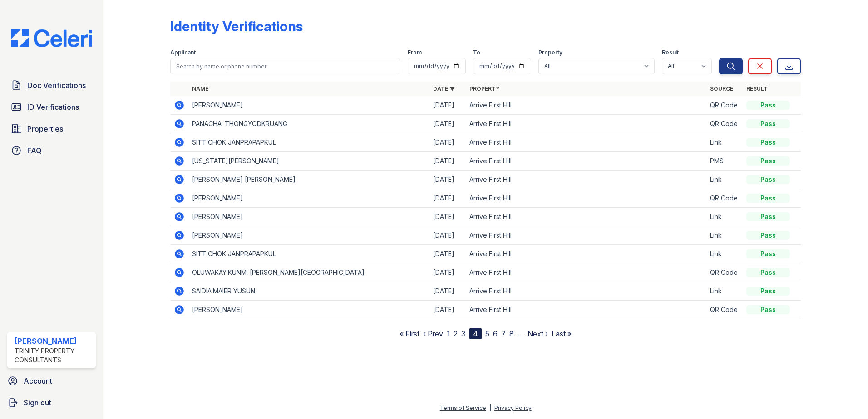  I want to click on a: 7, so click(503, 334).